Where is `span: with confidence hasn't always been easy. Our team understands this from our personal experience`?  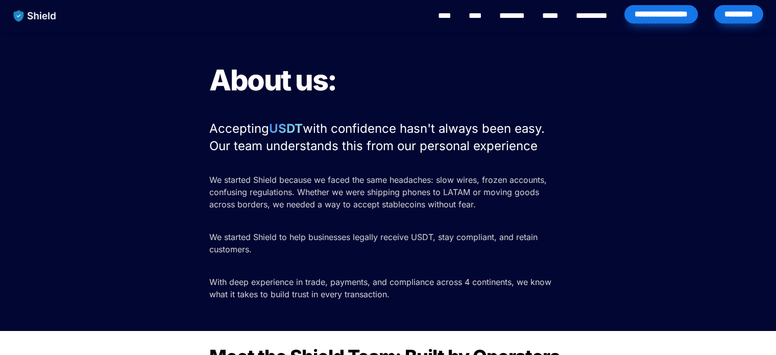 span: with confidence hasn't always been easy. Our team understands this from our personal experience is located at coordinates (379, 137).